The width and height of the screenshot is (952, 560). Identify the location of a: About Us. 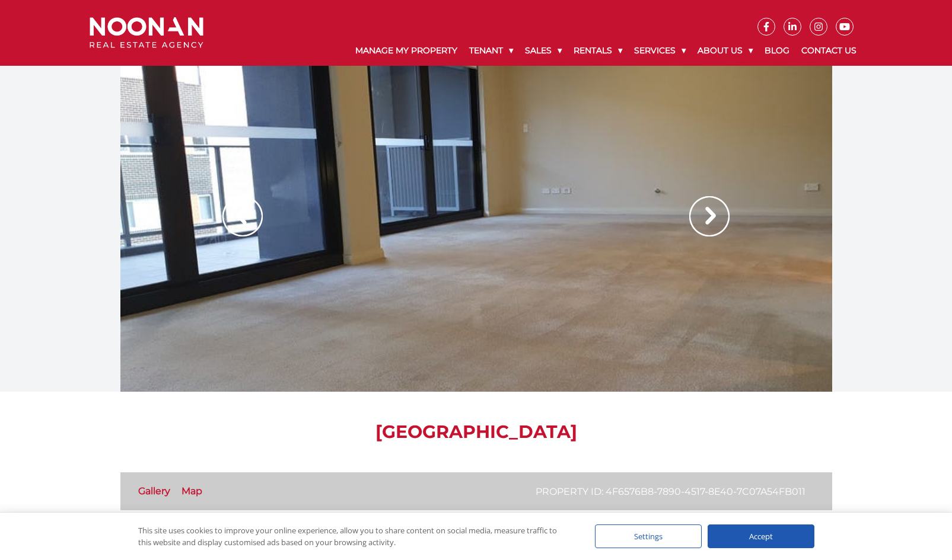
(725, 50).